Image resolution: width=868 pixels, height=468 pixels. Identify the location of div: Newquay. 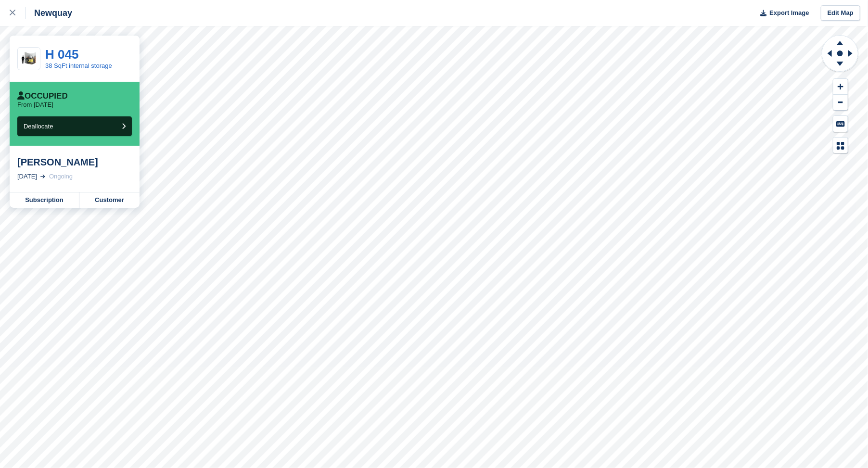
(49, 13).